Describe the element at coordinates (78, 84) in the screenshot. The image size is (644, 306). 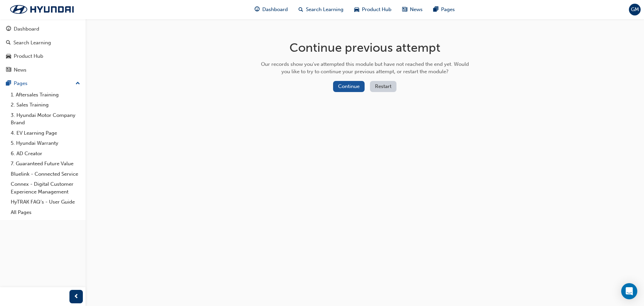
I see `span: up-icon` at that location.